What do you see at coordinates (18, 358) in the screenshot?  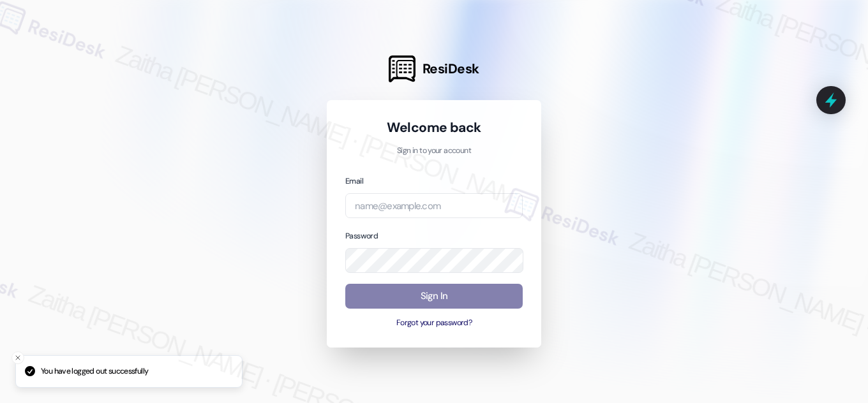 I see `button: Close toast` at bounding box center [18, 358].